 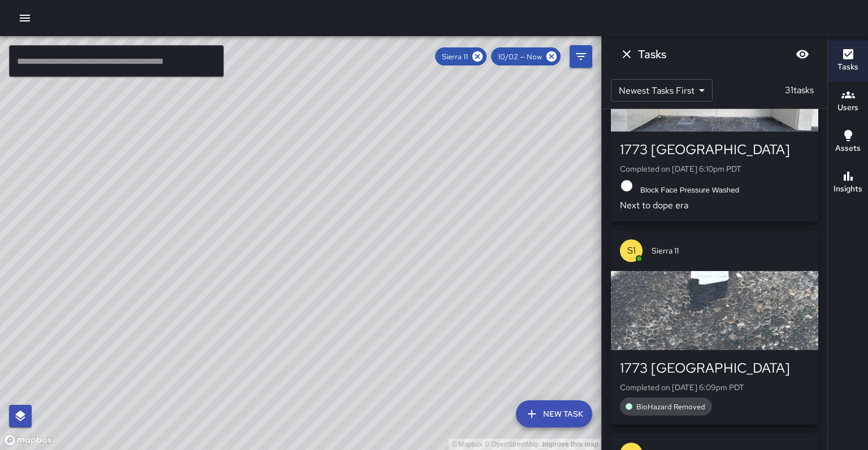 What do you see at coordinates (848, 190) in the screenshot?
I see `h6: Insights` at bounding box center [848, 190].